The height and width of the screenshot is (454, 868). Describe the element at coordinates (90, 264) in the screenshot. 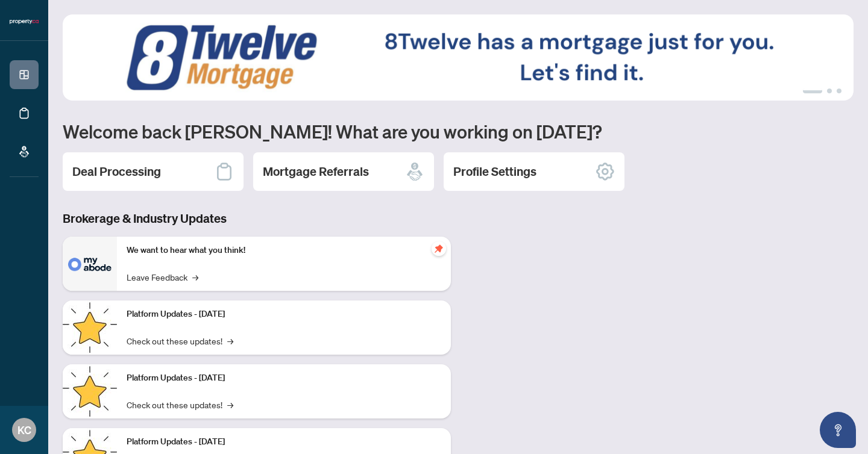

I see `img: We want to hear what you think!` at that location.